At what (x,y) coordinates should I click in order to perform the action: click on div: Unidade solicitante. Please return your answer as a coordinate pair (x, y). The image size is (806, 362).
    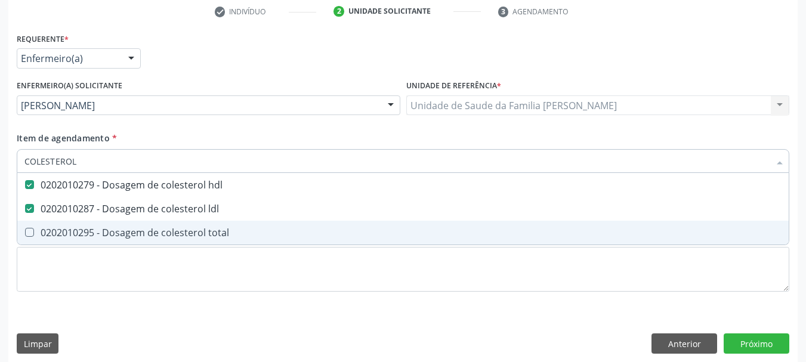
    Looking at the image, I should click on (390, 11).